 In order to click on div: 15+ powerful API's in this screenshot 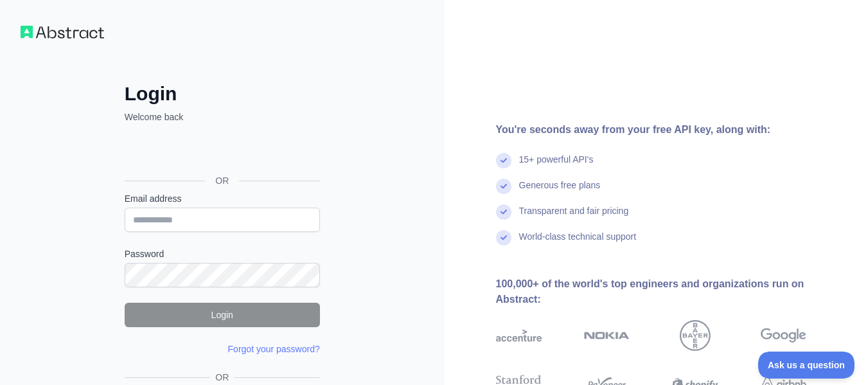, I will do `click(557, 166)`.